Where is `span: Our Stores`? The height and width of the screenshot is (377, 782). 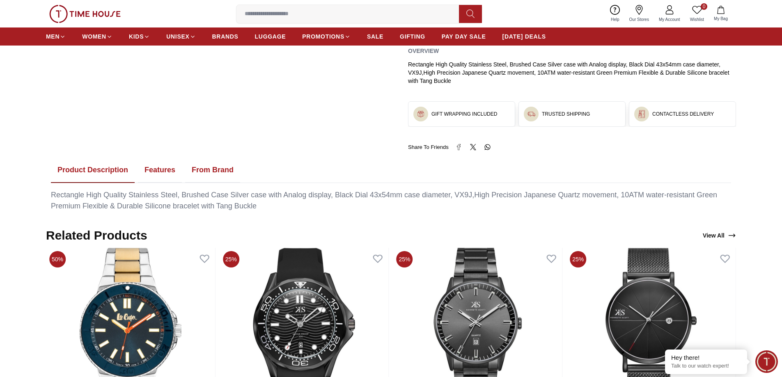
span: Our Stores is located at coordinates (639, 19).